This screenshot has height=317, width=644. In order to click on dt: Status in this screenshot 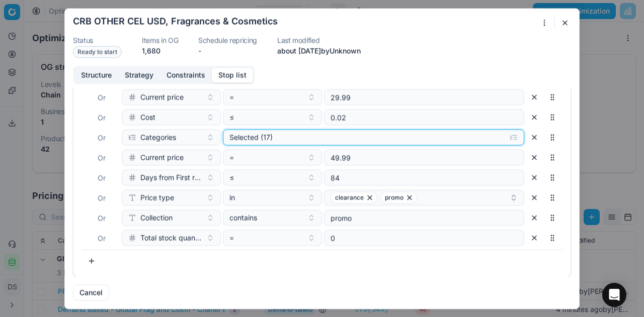, I will do `click(97, 40)`.